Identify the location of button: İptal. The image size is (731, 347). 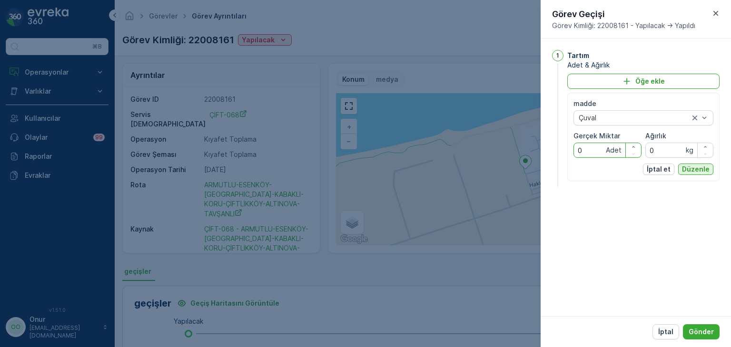
(666, 332).